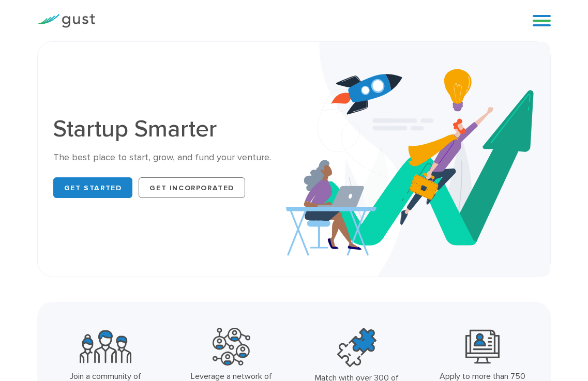  What do you see at coordinates (192, 188) in the screenshot?
I see `a: Get Incorporated` at bounding box center [192, 188].